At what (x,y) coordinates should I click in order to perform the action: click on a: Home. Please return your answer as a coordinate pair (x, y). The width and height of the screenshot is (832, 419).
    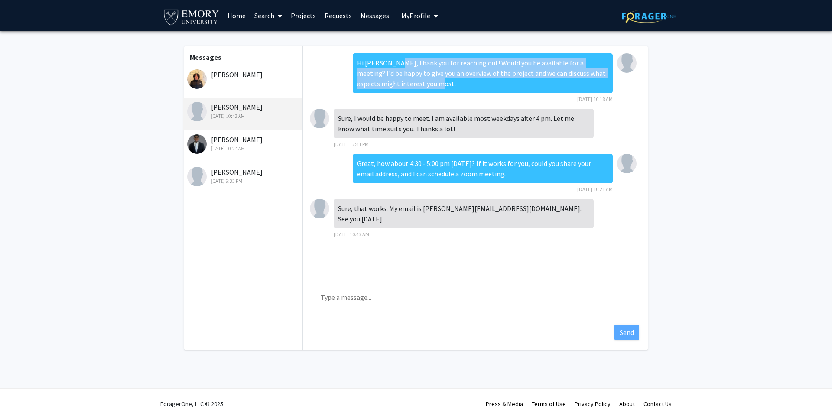
    Looking at the image, I should click on (237, 16).